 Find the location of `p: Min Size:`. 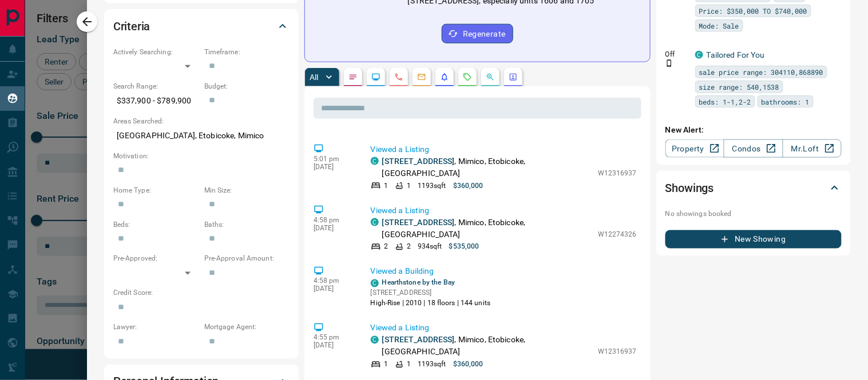

p: Min Size: is located at coordinates (247, 191).